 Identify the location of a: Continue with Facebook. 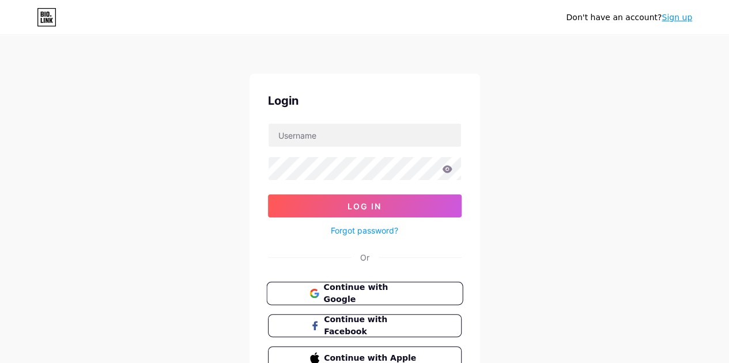
(365, 326).